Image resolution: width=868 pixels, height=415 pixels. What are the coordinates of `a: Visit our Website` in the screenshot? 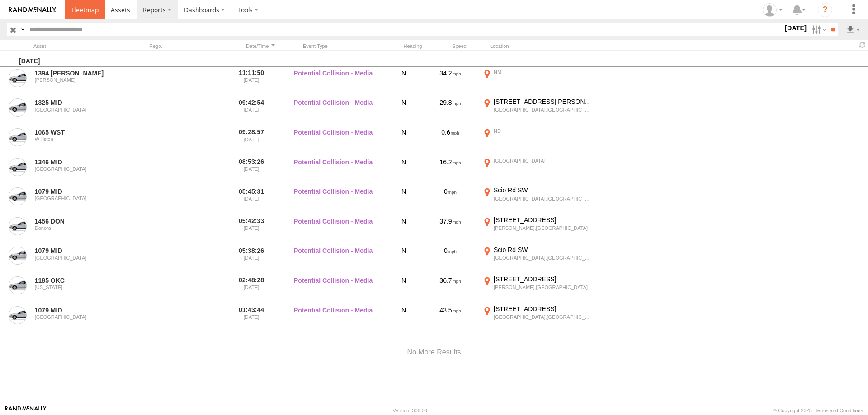 It's located at (26, 410).